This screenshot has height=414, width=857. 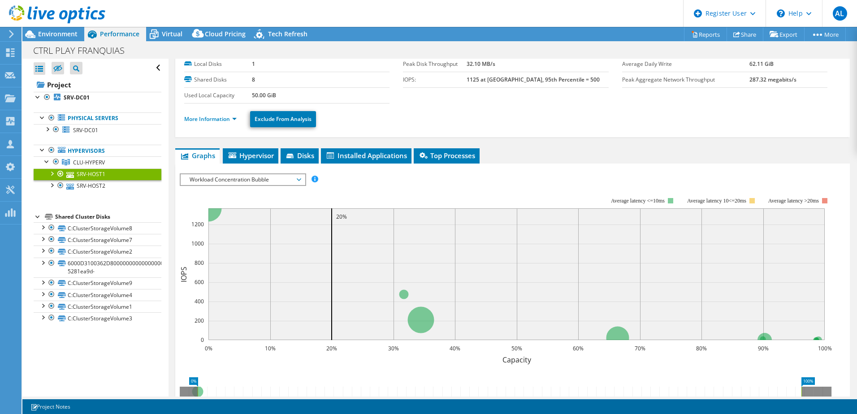 What do you see at coordinates (394, 348) in the screenshot?
I see `text: 30%` at bounding box center [394, 348].